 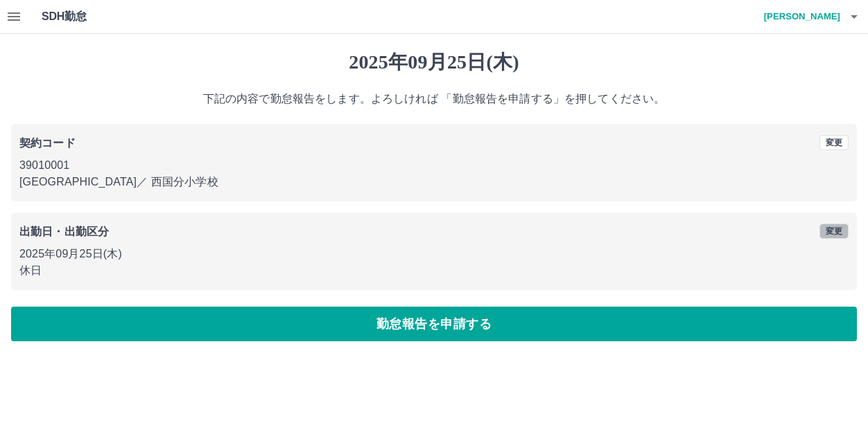 I want to click on h1: 2025年09月25日(木), so click(x=434, y=62).